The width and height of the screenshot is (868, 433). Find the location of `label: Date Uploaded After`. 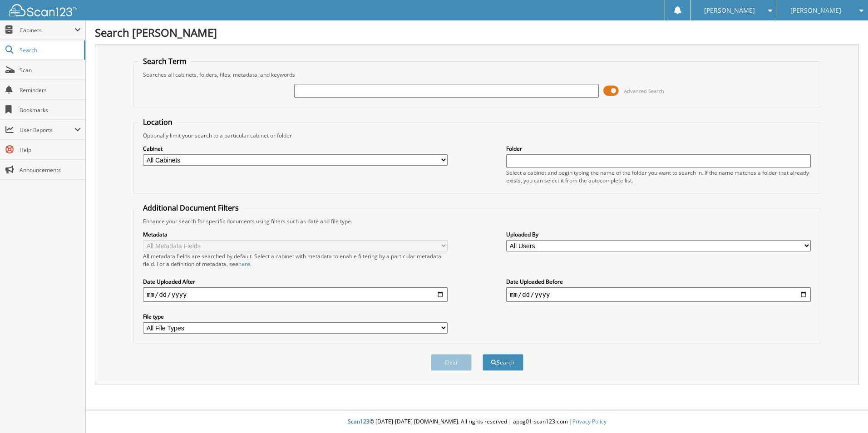

label: Date Uploaded After is located at coordinates (295, 282).